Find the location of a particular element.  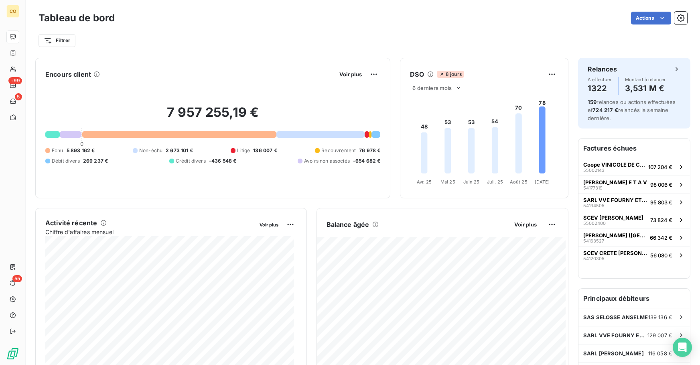

span: 56 080 € is located at coordinates (661, 255).